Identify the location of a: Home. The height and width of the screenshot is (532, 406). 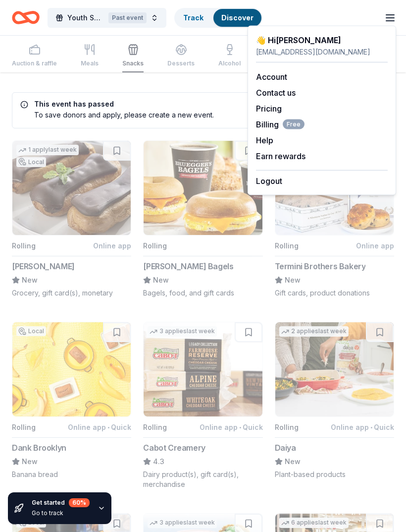
(26, 17).